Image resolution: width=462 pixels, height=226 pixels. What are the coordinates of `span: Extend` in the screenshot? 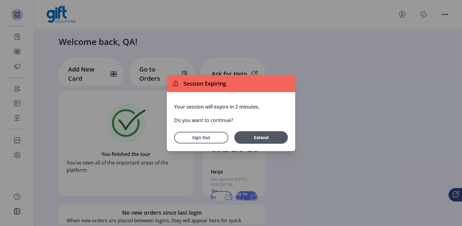 It's located at (261, 137).